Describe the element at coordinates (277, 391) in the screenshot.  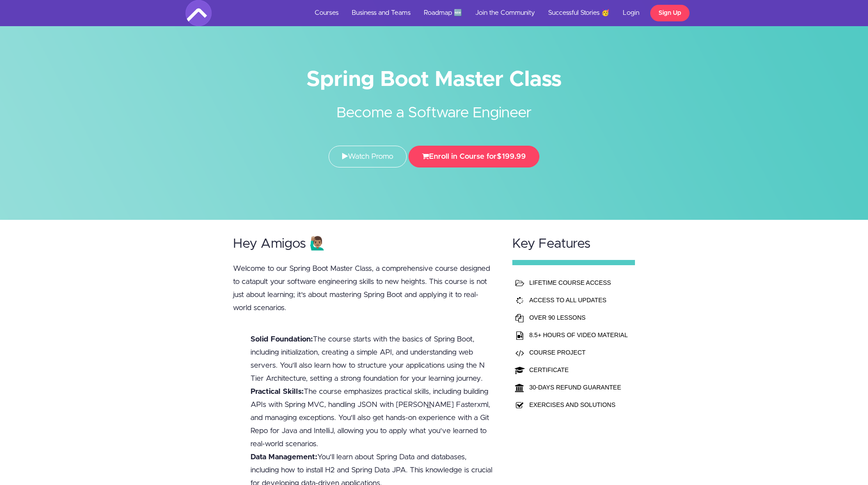
I see `b: Practical Skills:` at that location.